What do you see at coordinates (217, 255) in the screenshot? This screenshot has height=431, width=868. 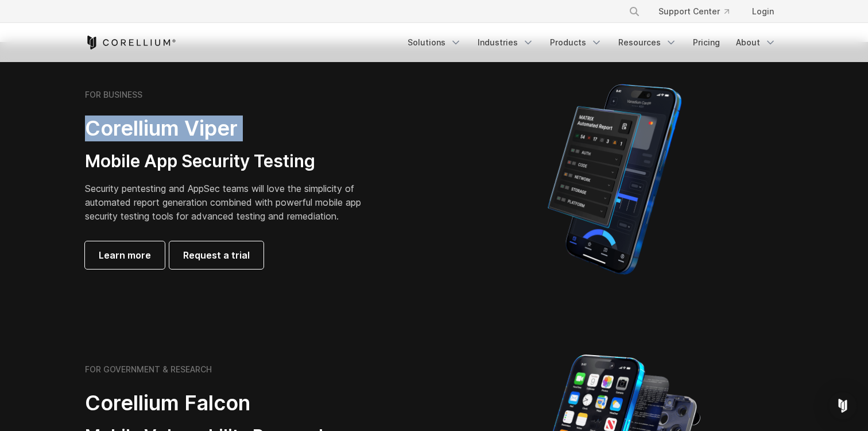 I see `span: Request a trial` at bounding box center [217, 255].